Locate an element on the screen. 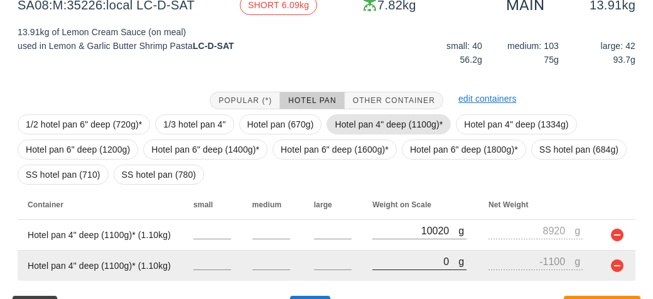 This screenshot has height=299, width=653. span: Net Weight is located at coordinates (508, 205).